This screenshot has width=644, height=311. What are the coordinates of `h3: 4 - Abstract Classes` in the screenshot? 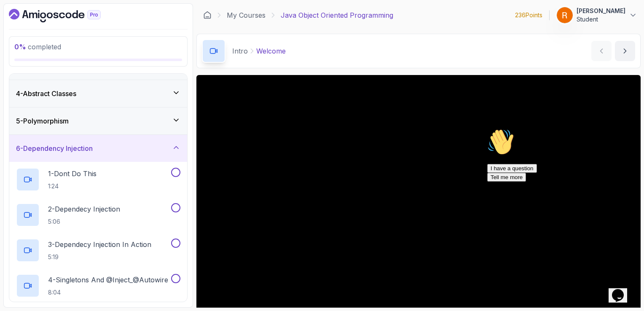 It's located at (46, 94).